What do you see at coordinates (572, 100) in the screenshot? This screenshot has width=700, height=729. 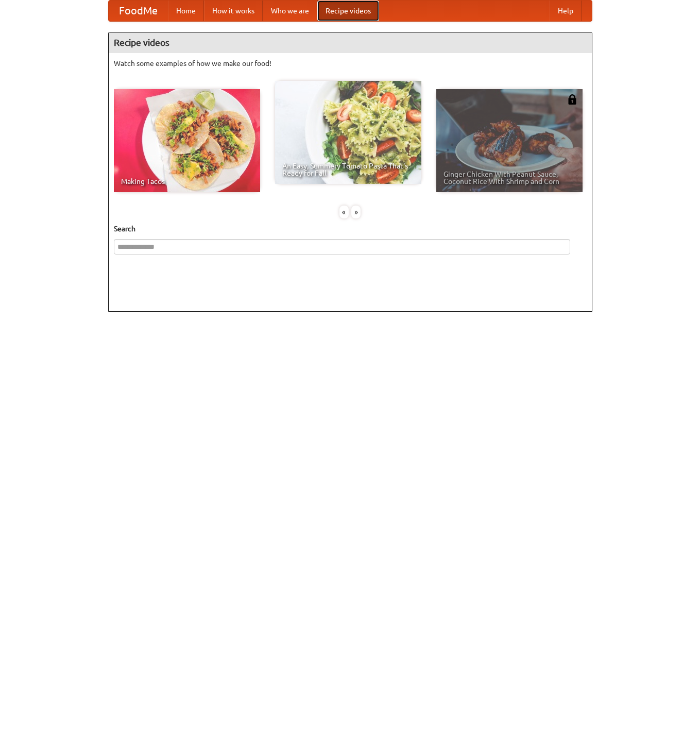 I see `img: 483408.png` at bounding box center [572, 100].